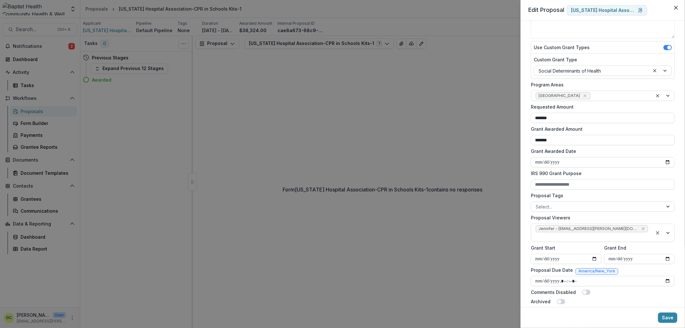  What do you see at coordinates (562, 47) in the screenshot?
I see `label: Use Custom Grant Types` at bounding box center [562, 47].